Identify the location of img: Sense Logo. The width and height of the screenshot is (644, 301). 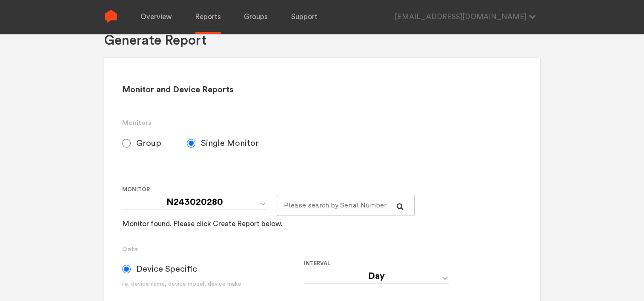
(111, 16).